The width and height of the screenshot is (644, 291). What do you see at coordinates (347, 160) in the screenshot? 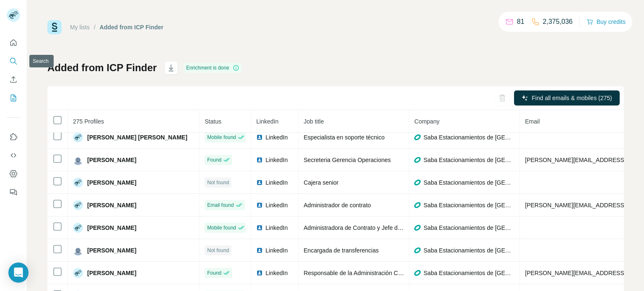
I see `span: Secreteria Gerencia Operaciones` at bounding box center [347, 160].